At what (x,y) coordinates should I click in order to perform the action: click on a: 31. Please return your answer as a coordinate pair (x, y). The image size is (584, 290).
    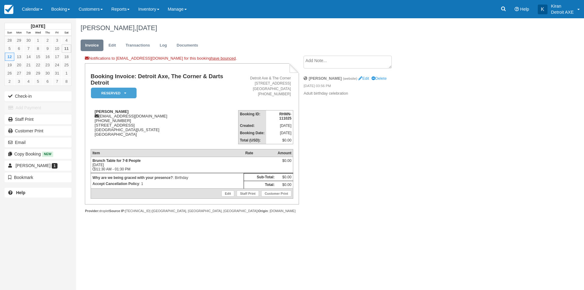
    Looking at the image, I should click on (57, 73).